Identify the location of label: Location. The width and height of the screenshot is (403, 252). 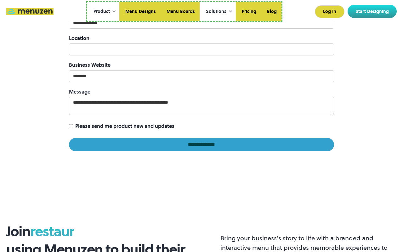
(201, 38).